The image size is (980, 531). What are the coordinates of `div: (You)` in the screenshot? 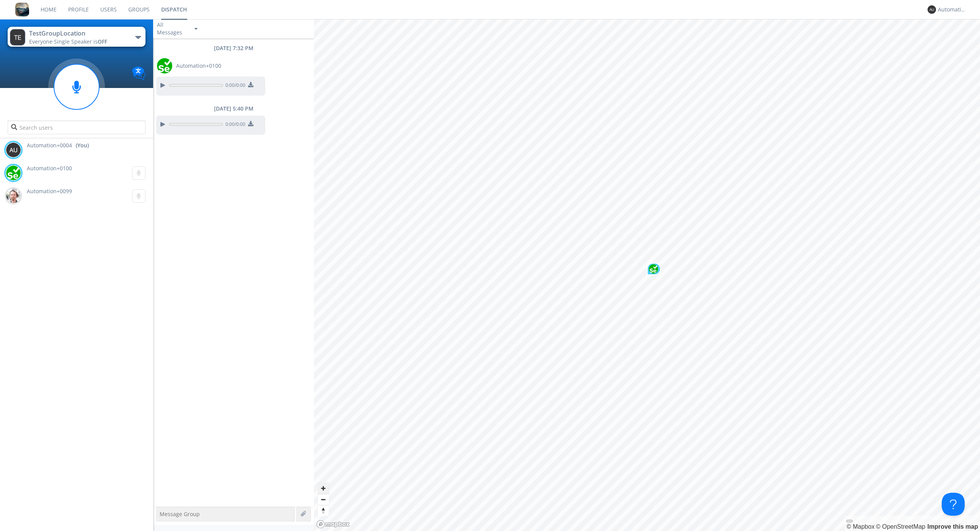 It's located at (83, 145).